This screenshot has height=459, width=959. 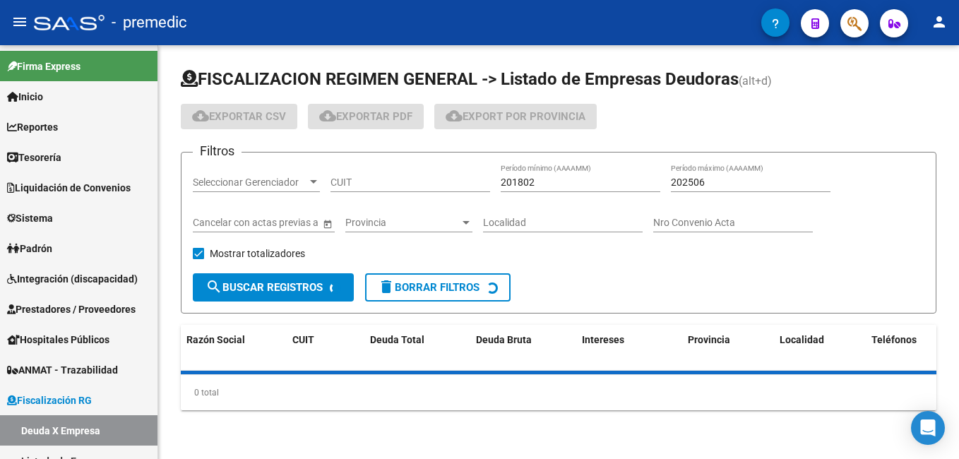 I want to click on h3: Filtros, so click(x=217, y=151).